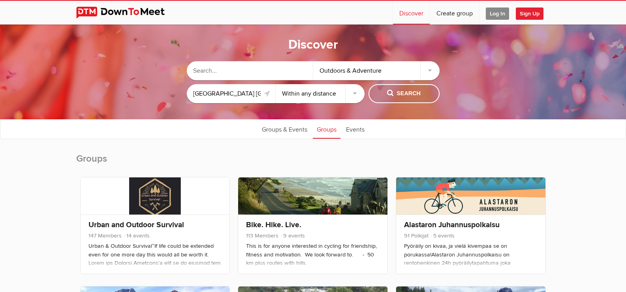  What do you see at coordinates (250, 71) in the screenshot?
I see `input: Search...` at bounding box center [250, 71].